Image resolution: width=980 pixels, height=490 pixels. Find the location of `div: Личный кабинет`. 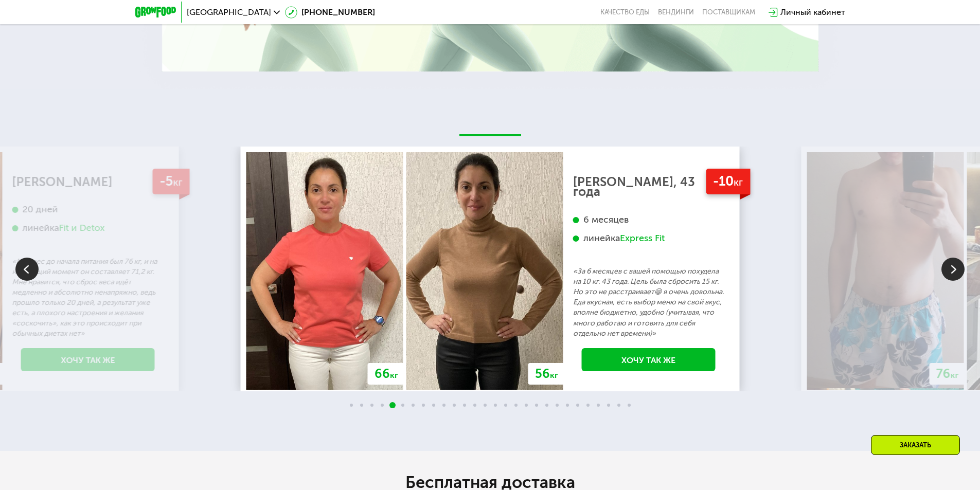

div: Личный кабинет is located at coordinates (813, 12).